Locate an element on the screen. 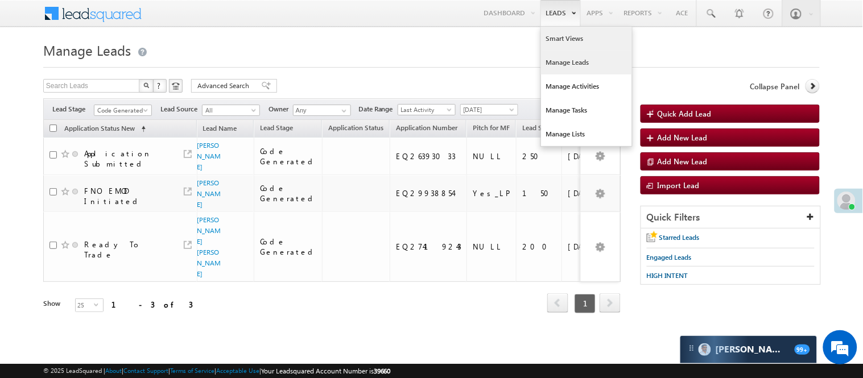 The height and width of the screenshot is (378, 863). span: Owner is located at coordinates (281, 109).